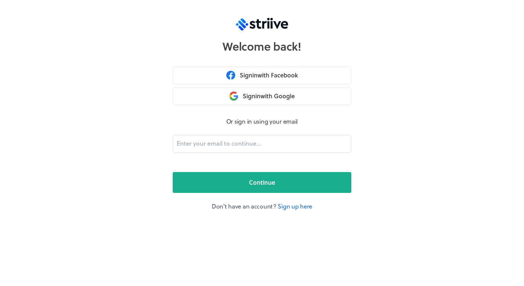 The width and height of the screenshot is (524, 286). What do you see at coordinates (262, 144) in the screenshot?
I see `input: Enter your email to continue...` at bounding box center [262, 144].